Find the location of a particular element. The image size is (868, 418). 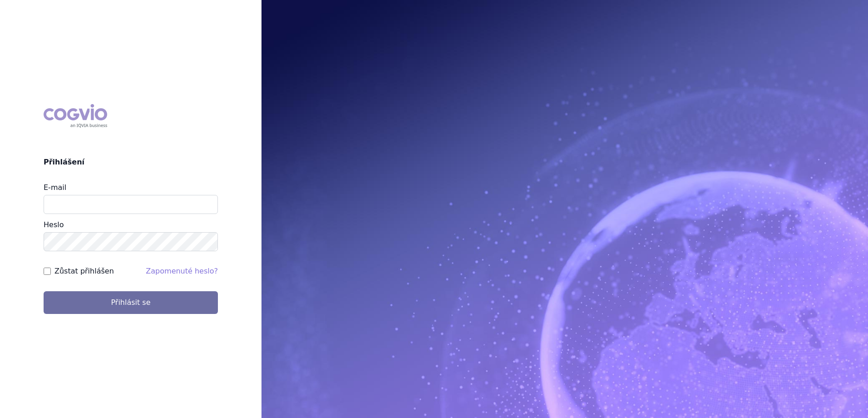

div: COGVIO is located at coordinates (75, 116).